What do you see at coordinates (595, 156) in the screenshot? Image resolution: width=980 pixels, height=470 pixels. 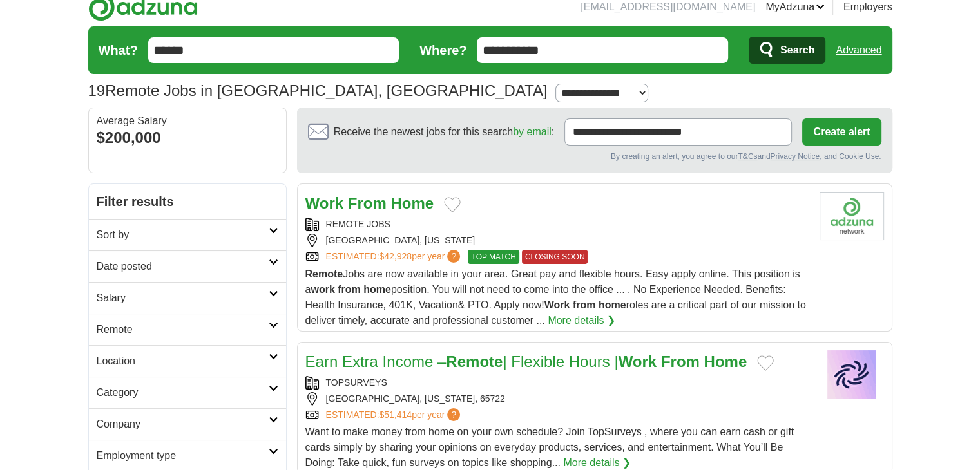 I see `div: By creating an alert, you agree to our and , and Cookie Use.` at bounding box center [595, 156].